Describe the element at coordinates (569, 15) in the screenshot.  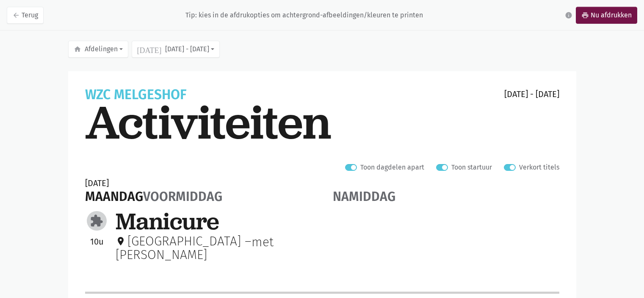
I see `i: info` at that location.